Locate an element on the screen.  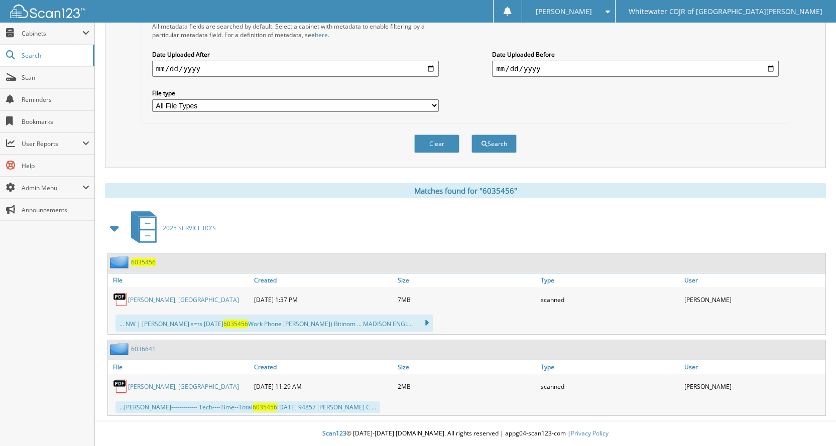
span: Cabinets is located at coordinates (52, 33).